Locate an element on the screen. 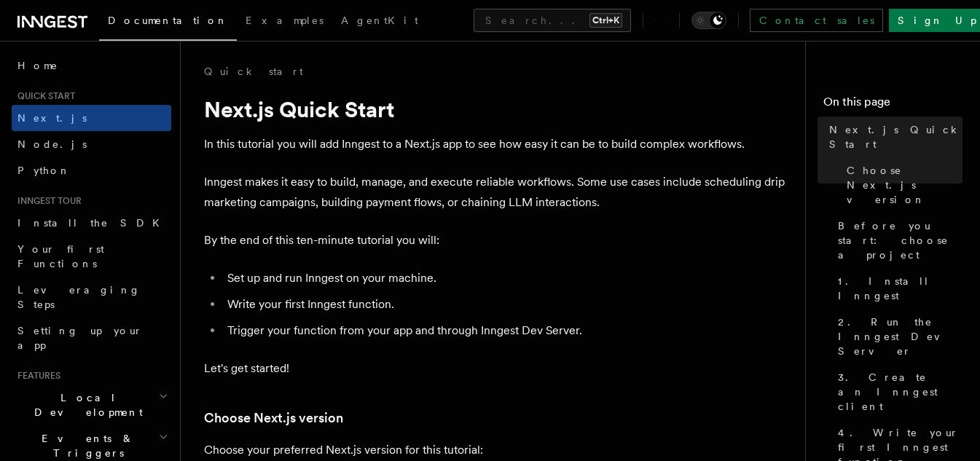 The width and height of the screenshot is (980, 461). p: By the end of this ten-minute tutorial you will: is located at coordinates (496, 240).